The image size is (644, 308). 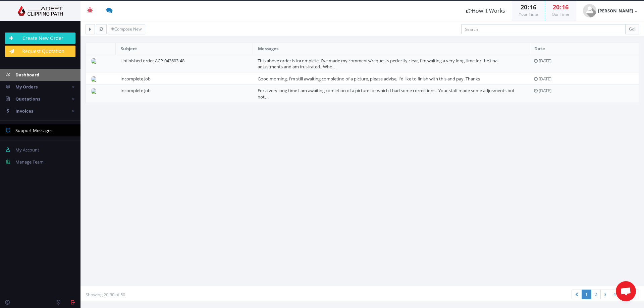 What do you see at coordinates (41, 38) in the screenshot?
I see `a: Create New Order` at bounding box center [41, 38].